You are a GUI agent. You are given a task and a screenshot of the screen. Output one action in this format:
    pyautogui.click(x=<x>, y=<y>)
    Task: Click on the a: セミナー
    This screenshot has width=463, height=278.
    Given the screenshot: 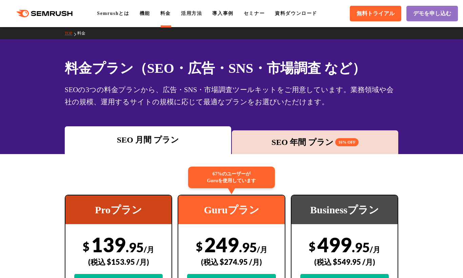 What is the action you would take?
    pyautogui.click(x=254, y=13)
    